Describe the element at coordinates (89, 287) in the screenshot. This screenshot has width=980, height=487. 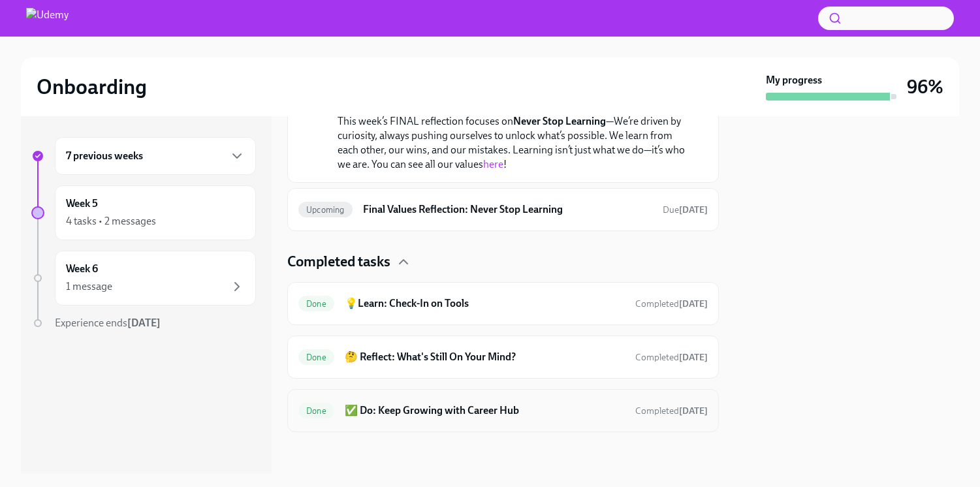
I see `div: 1 message` at that location.